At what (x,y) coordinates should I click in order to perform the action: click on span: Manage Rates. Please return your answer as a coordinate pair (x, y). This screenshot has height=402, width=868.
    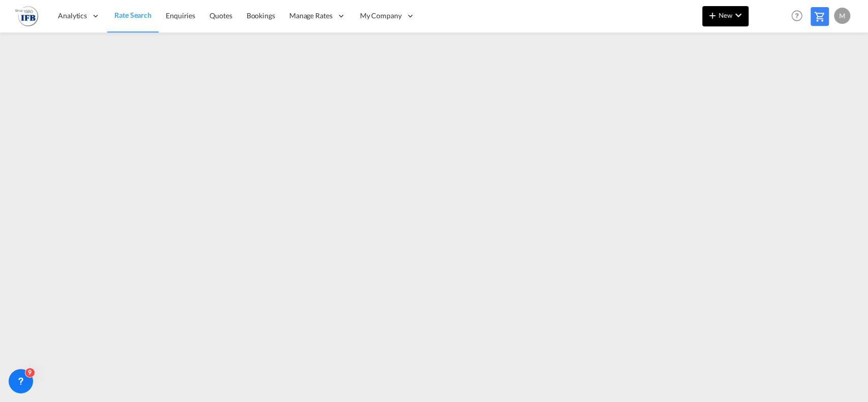
    Looking at the image, I should click on (311, 16).